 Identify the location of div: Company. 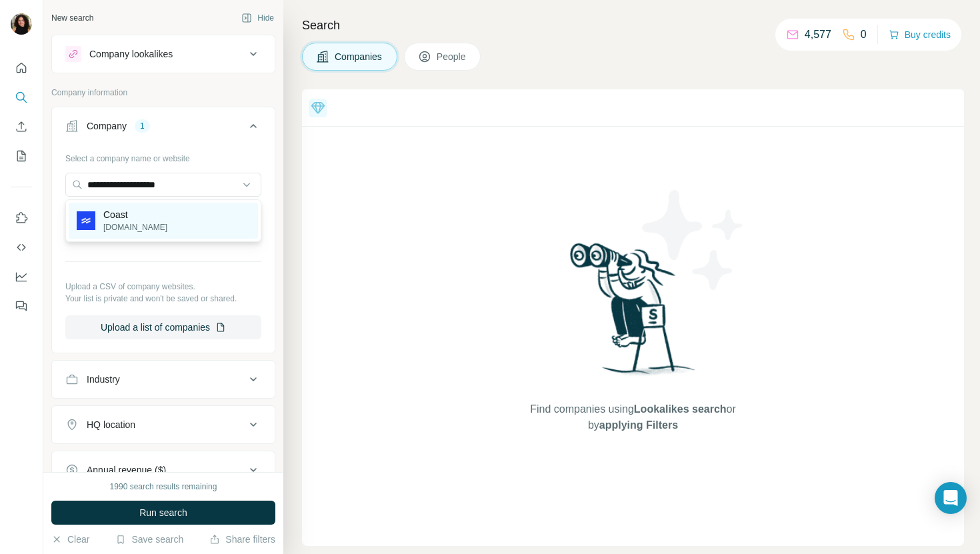
(107, 126).